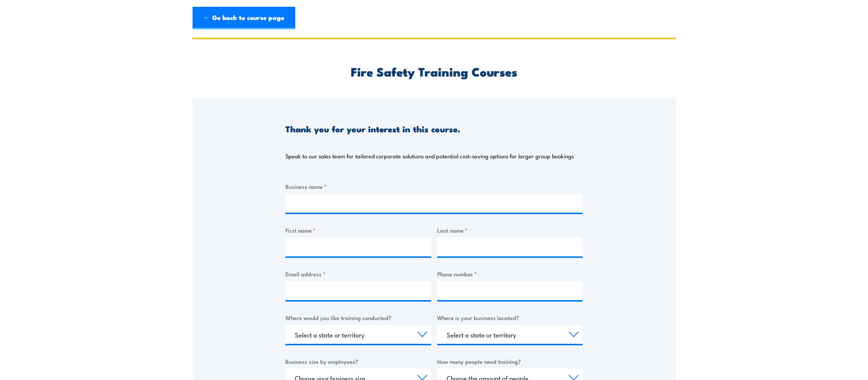  Describe the element at coordinates (434, 187) in the screenshot. I see `label: Business name` at that location.